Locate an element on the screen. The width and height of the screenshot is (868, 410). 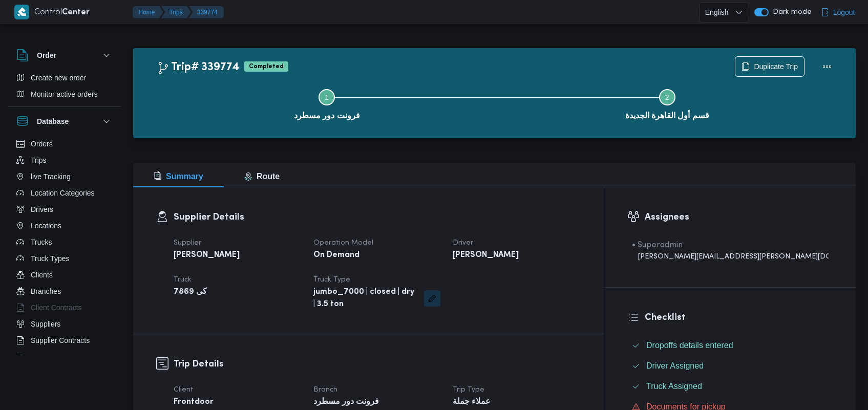
button: Drivers is located at coordinates (64, 209).